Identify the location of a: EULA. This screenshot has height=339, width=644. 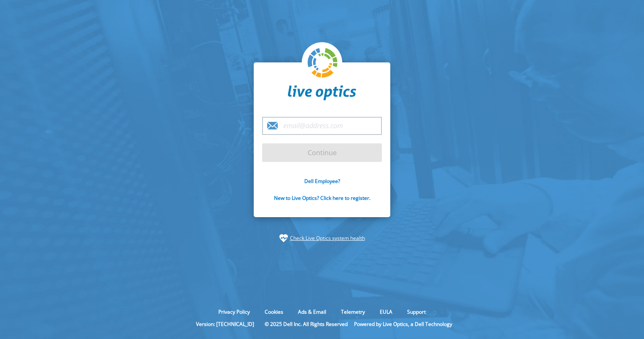
(386, 312).